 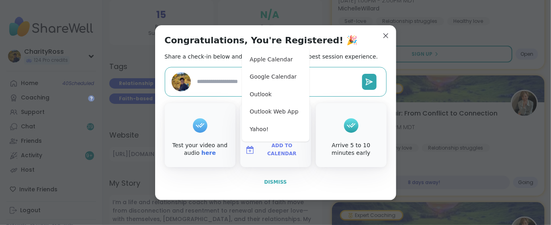 What do you see at coordinates (250, 150) in the screenshot?
I see `img: ShareWell Logomark` at bounding box center [250, 150].